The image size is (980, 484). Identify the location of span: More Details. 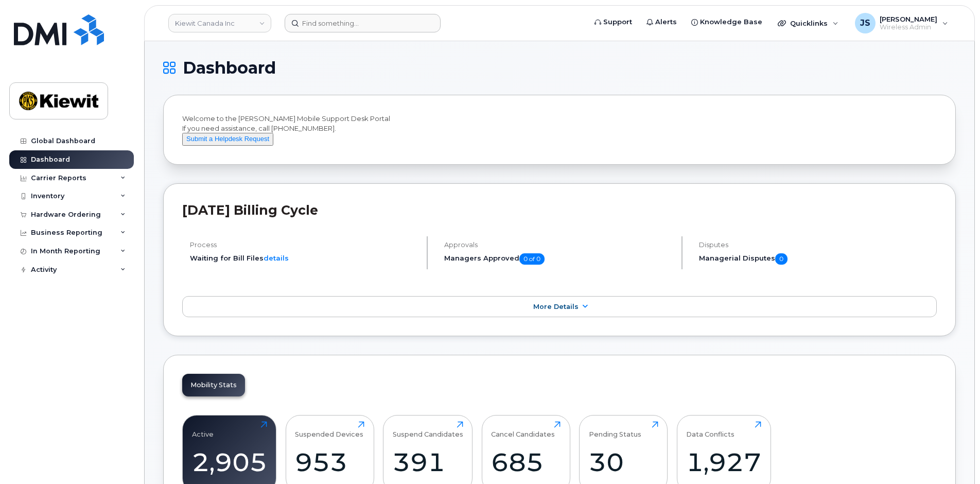
(556, 306).